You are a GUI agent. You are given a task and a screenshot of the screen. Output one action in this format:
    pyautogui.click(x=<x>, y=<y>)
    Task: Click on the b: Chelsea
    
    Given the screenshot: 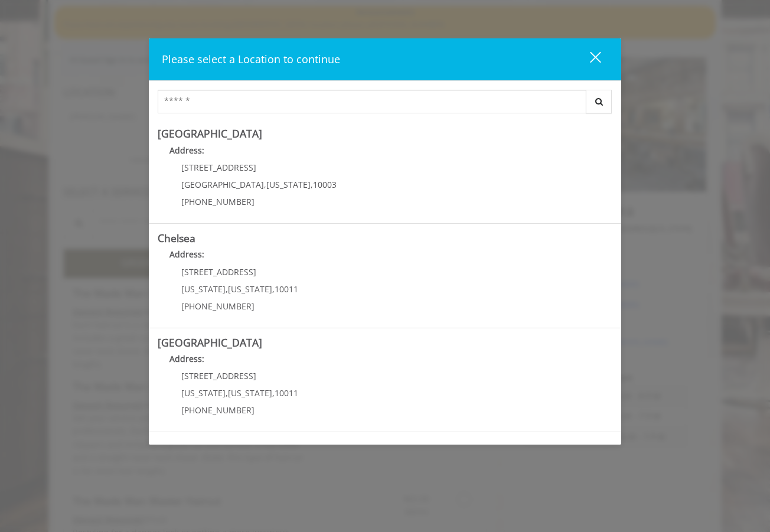 What is the action you would take?
    pyautogui.click(x=176, y=238)
    